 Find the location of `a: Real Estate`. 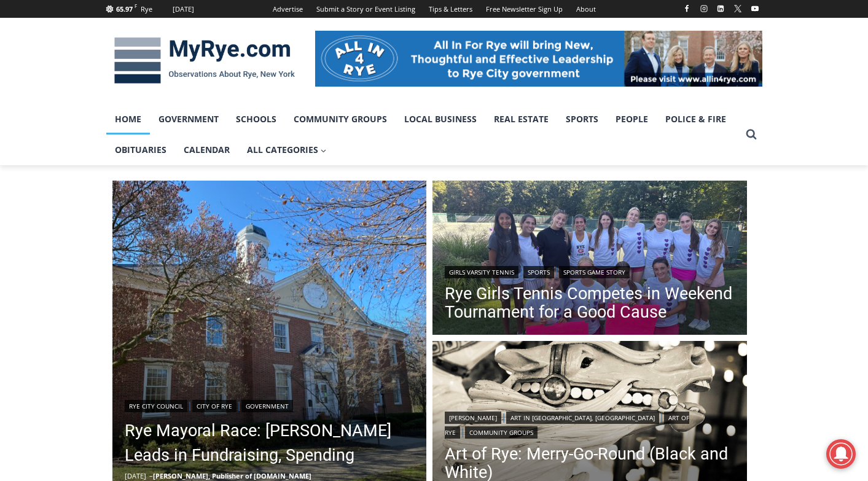

a: Real Estate is located at coordinates (521, 119).